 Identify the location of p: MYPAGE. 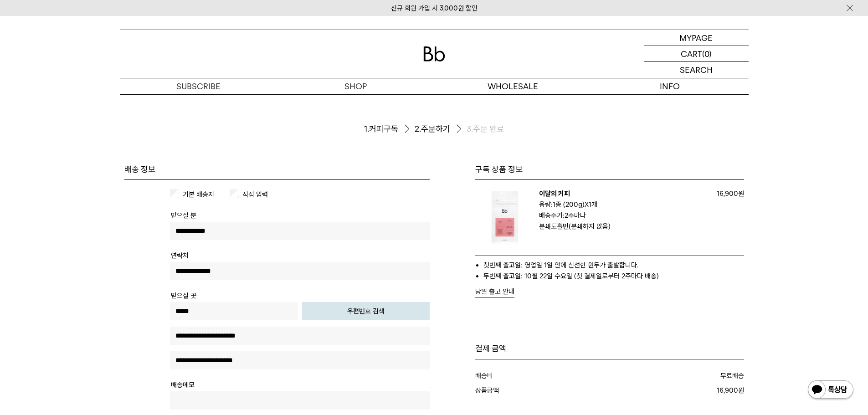
(696, 38).